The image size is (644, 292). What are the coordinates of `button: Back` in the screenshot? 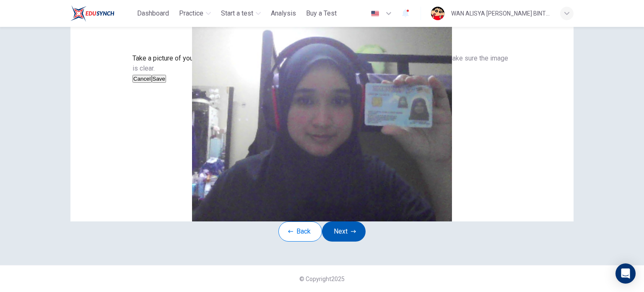 It's located at (300, 231).